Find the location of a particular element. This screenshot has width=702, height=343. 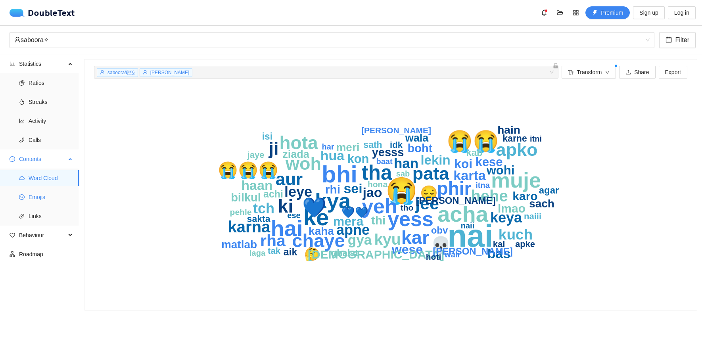

text: ki is located at coordinates (285, 206).